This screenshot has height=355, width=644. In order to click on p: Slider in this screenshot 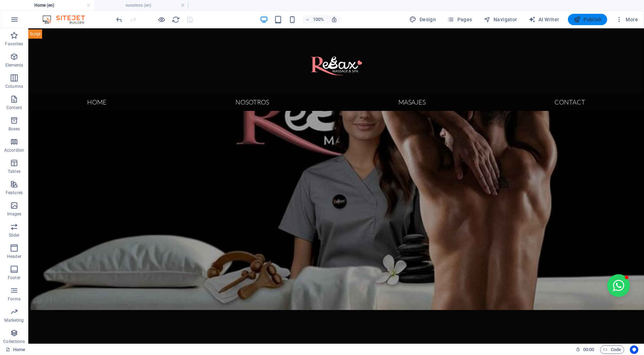, I will do `click(14, 236)`.